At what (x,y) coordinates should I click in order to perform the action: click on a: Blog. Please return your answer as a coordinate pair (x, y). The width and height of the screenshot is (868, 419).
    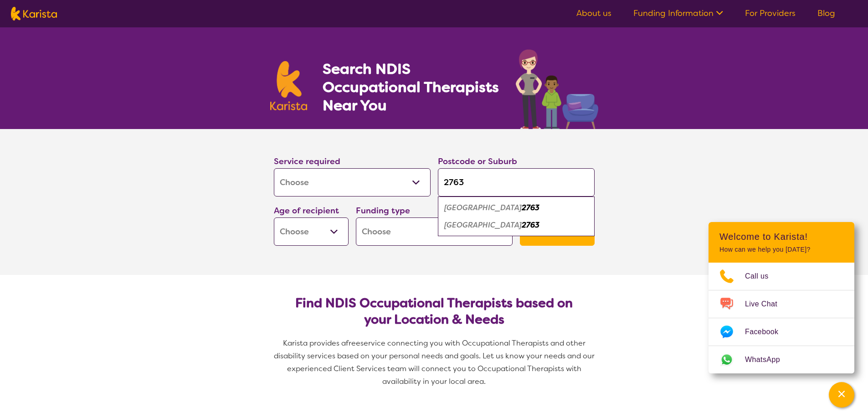
    Looking at the image, I should click on (826, 13).